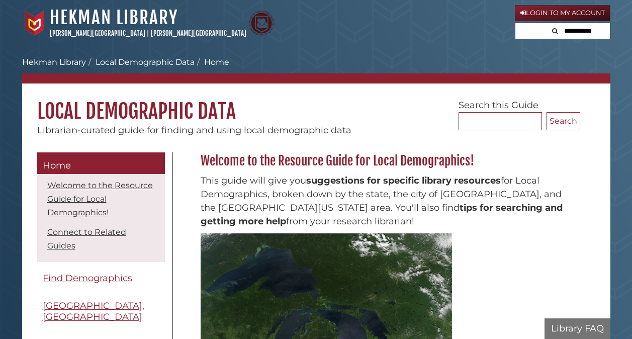 The image size is (632, 339). What do you see at coordinates (86, 239) in the screenshot?
I see `a: Connect to Related Guides` at bounding box center [86, 239].